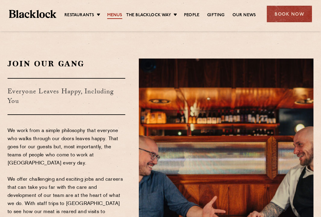 The height and width of the screenshot is (217, 321). What do you see at coordinates (215, 16) in the screenshot?
I see `a: Gifting` at bounding box center [215, 16].